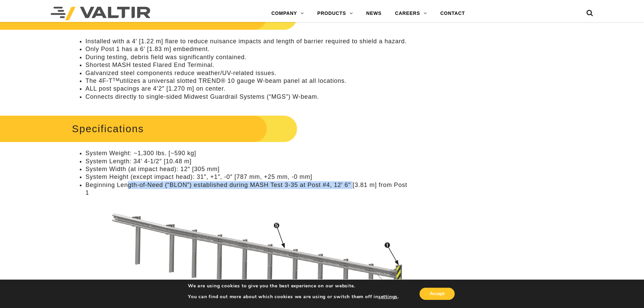  I want to click on a: CAREERS, so click(411, 14).